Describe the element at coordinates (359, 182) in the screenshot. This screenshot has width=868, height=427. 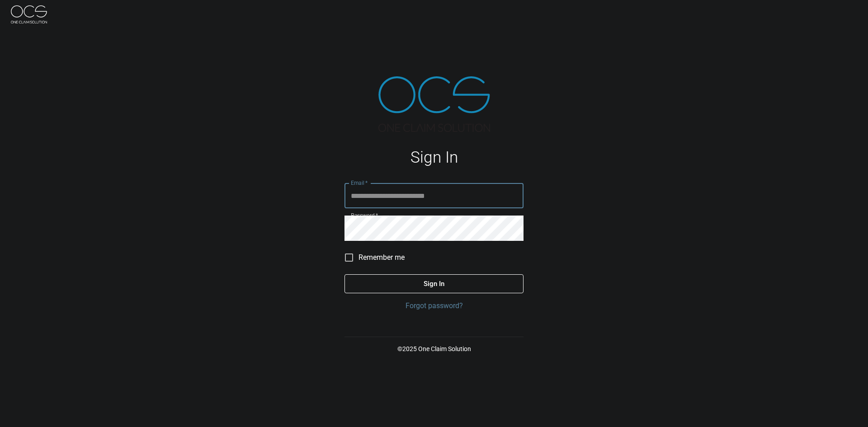
I see `label: Email` at that location.